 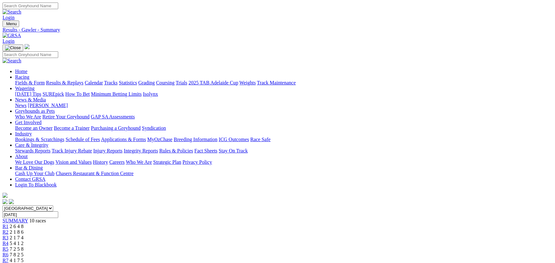 What do you see at coordinates (15, 220) in the screenshot?
I see `a: SUMMARY` at bounding box center [15, 220].